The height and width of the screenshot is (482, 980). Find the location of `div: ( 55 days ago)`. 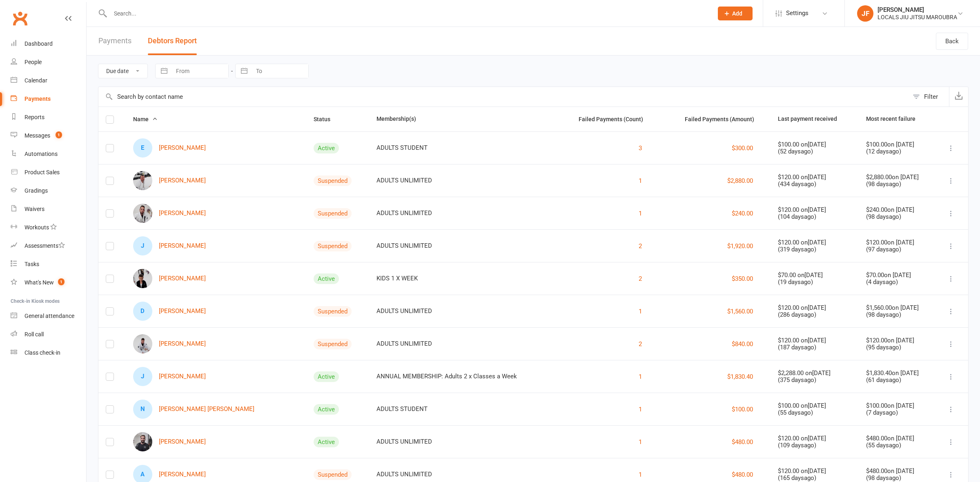

div: ( 55 days ago) is located at coordinates (815, 412).